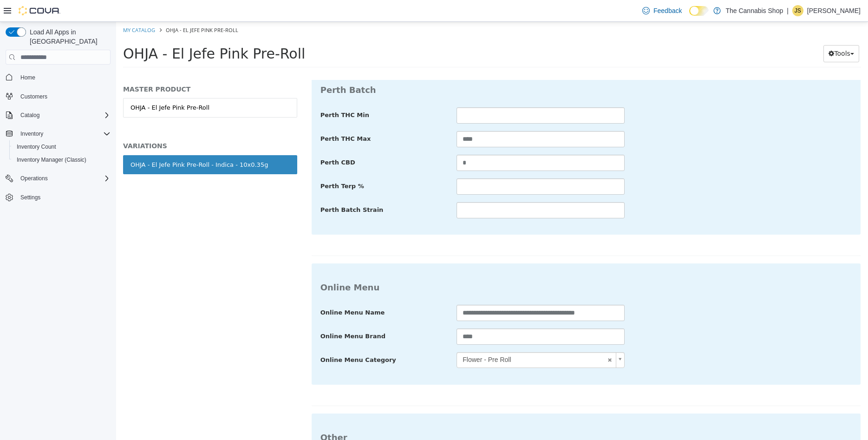 The image size is (868, 440). I want to click on a: My Catalog, so click(22, 8).